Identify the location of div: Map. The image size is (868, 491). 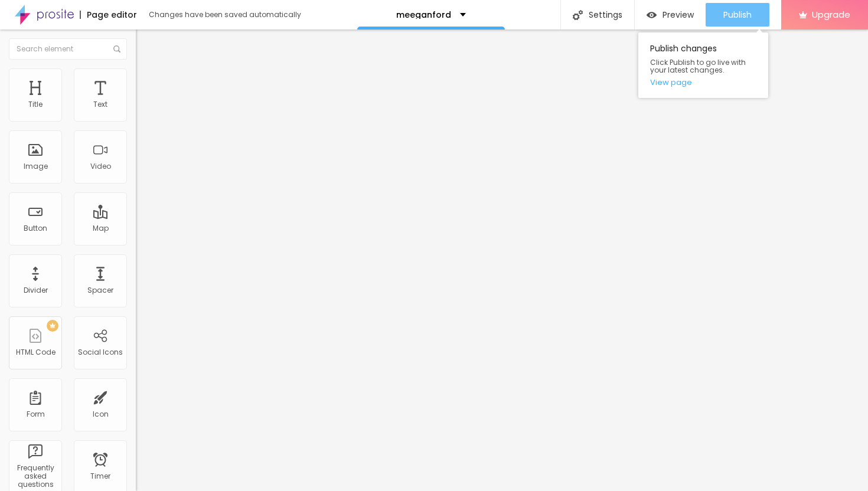
(100, 229).